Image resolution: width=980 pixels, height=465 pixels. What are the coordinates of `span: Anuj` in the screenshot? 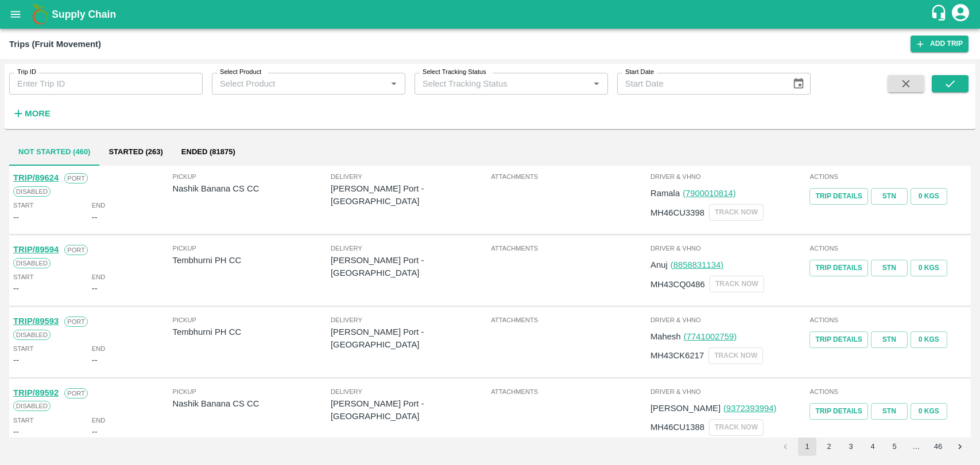 It's located at (659, 265).